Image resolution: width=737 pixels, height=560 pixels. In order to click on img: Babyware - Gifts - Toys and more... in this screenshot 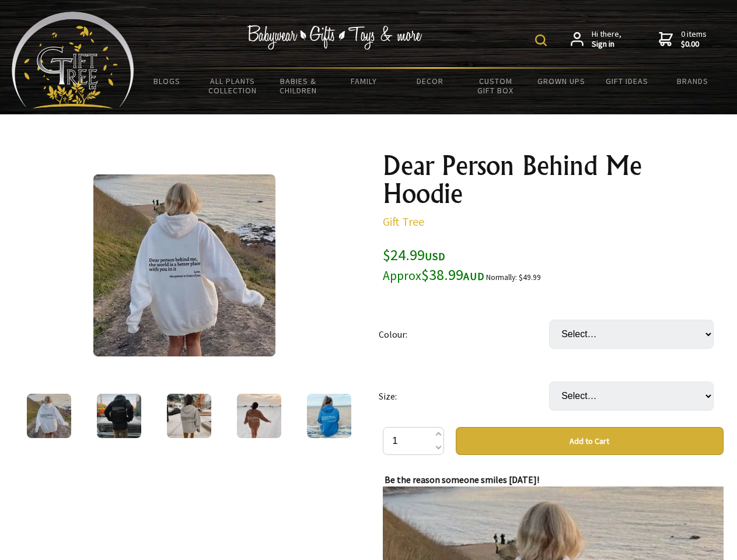, I will do `click(73, 60)`.